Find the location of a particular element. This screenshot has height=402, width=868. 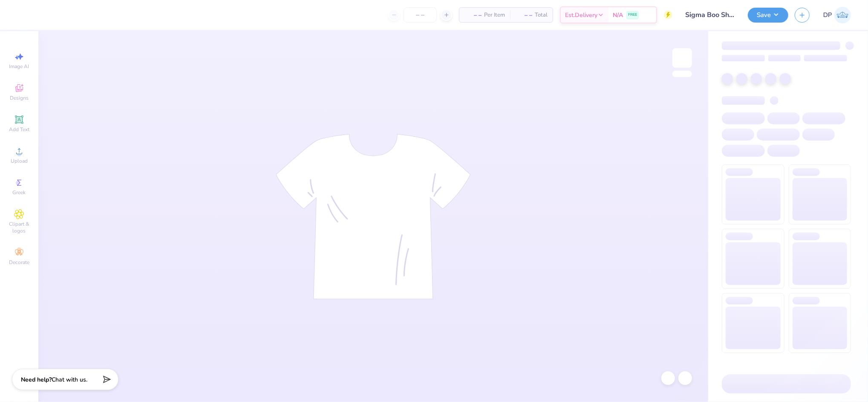

input: Untitled Design is located at coordinates (710, 15).